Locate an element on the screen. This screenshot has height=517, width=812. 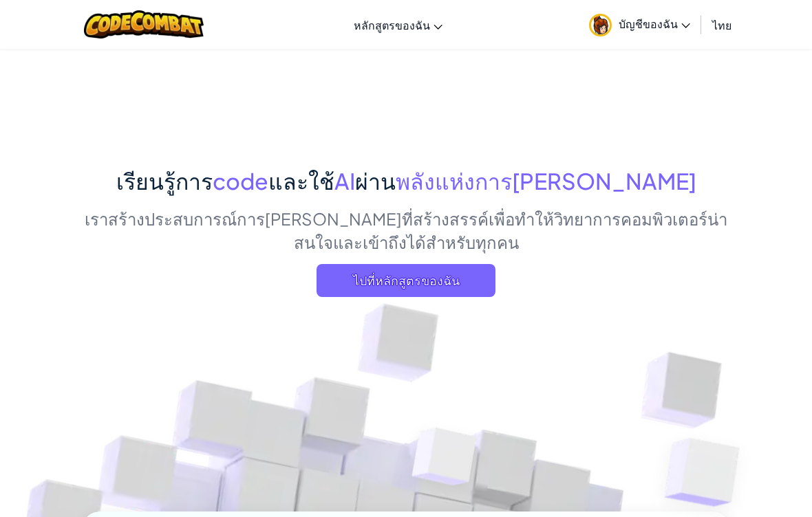
span: และใช้ is located at coordinates (301, 181).